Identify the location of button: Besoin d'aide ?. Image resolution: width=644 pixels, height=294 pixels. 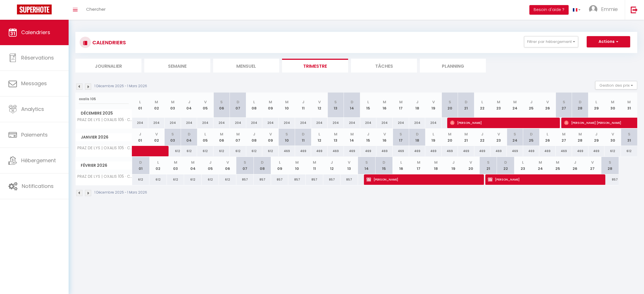
(549, 10).